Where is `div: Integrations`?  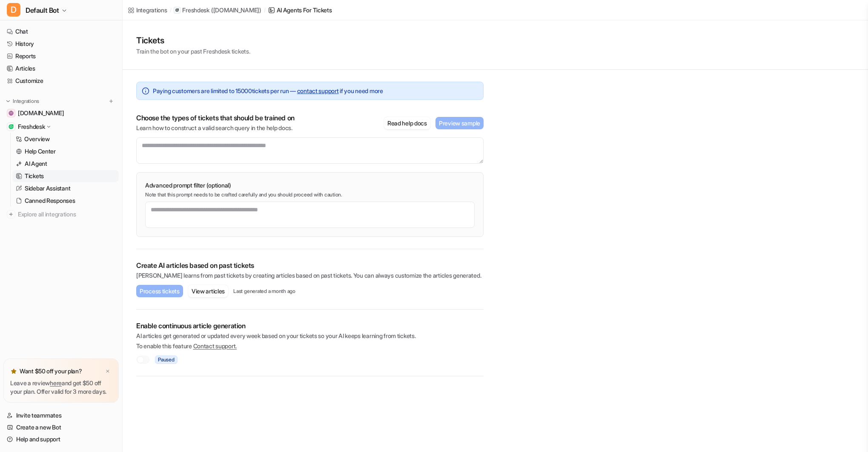 div: Integrations is located at coordinates (152, 10).